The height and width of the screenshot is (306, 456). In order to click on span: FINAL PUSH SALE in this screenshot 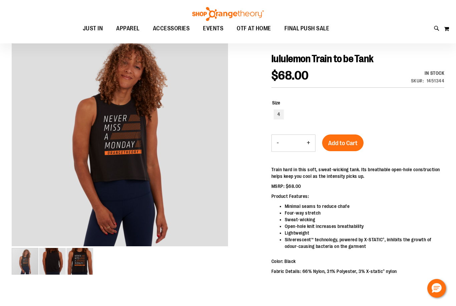, I will do `click(307, 28)`.